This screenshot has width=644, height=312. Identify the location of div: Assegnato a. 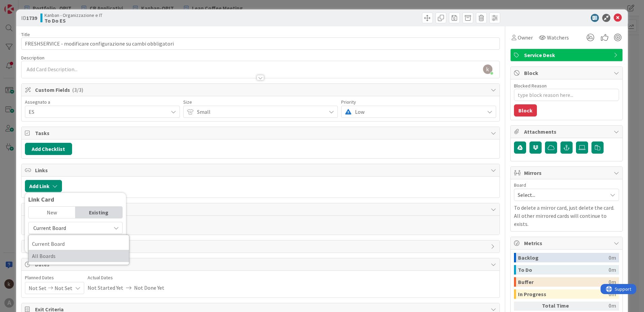
(102, 102).